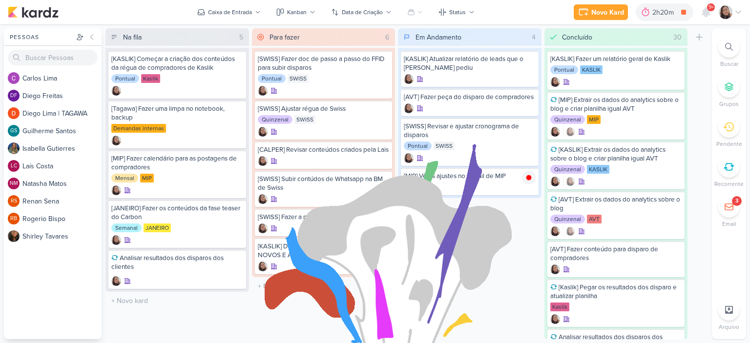  Describe the element at coordinates (33, 12) in the screenshot. I see `img: kardz.app` at that location.